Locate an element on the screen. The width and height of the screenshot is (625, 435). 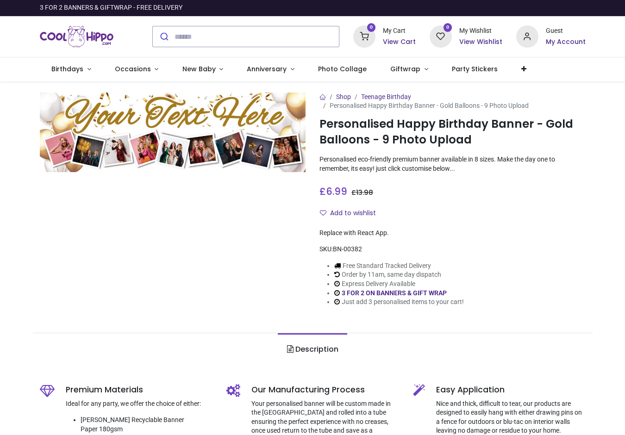
h5: Our Manufacturing Process is located at coordinates (325, 390).